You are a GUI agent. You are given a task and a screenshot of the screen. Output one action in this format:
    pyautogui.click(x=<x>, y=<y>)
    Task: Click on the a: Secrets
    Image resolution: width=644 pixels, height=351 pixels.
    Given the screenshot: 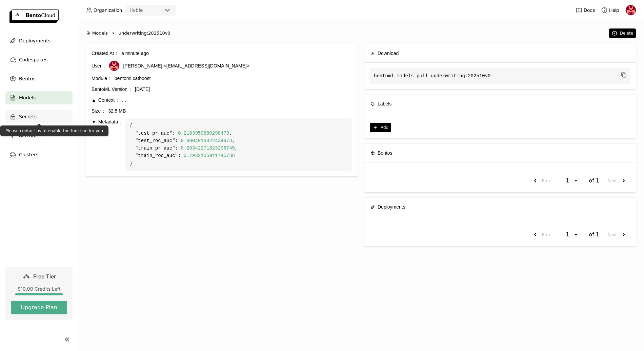 What is the action you would take?
    pyautogui.click(x=39, y=117)
    